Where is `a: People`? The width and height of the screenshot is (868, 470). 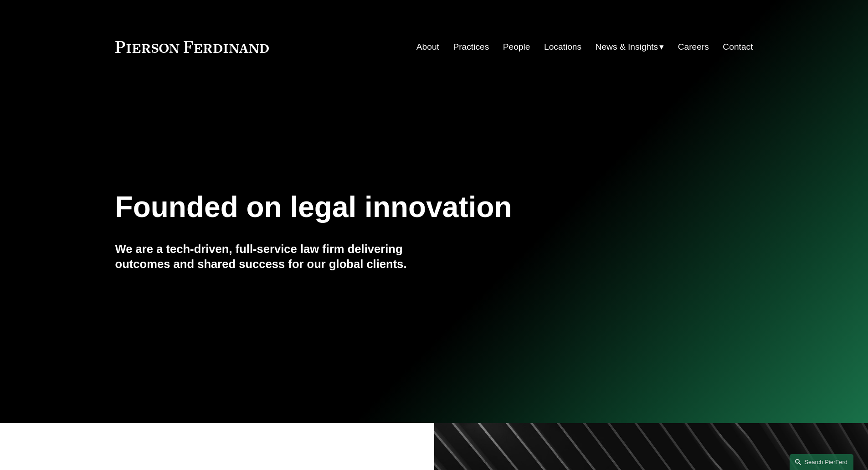 a: People is located at coordinates (517, 47).